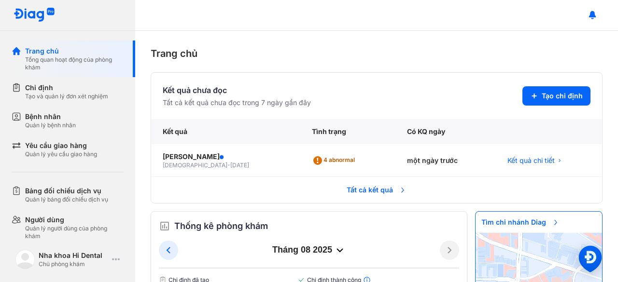  Describe the element at coordinates (67, 97) in the screenshot. I see `div: Tạo và quản lý đơn xét nghiệm` at that location.